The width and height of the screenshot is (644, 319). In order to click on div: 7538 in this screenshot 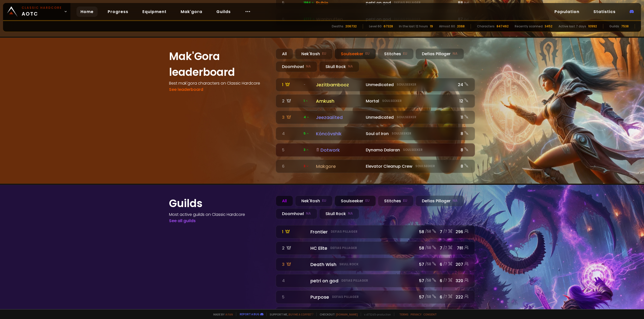, I will do `click(625, 26)`.